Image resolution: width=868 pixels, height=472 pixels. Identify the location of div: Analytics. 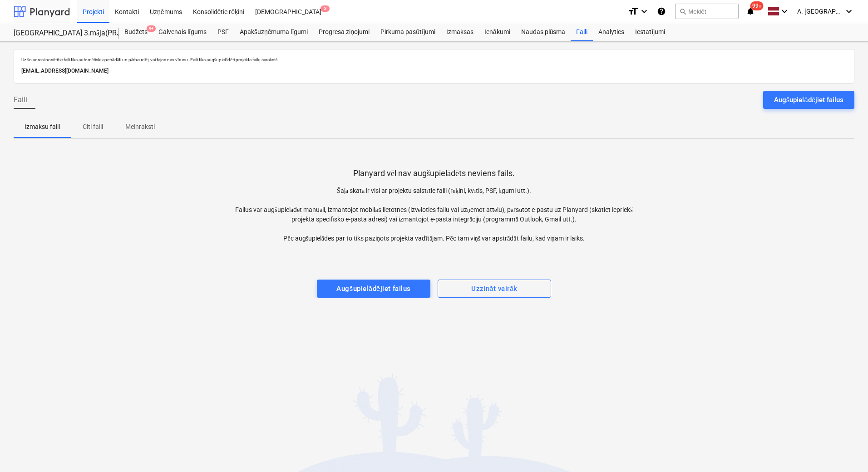
(612, 32).